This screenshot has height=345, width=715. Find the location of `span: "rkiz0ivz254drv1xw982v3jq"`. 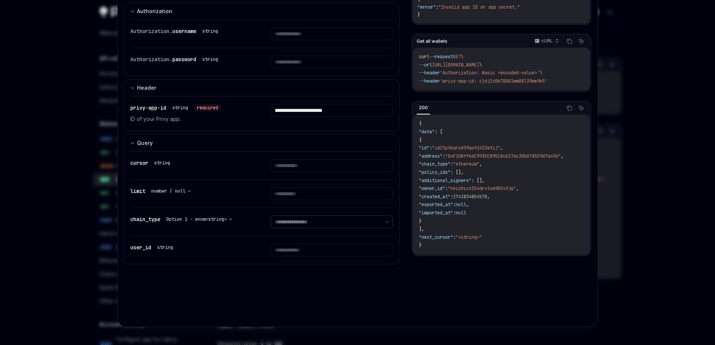

span: "rkiz0ivz254drv1xw982v3jq" is located at coordinates (482, 188).